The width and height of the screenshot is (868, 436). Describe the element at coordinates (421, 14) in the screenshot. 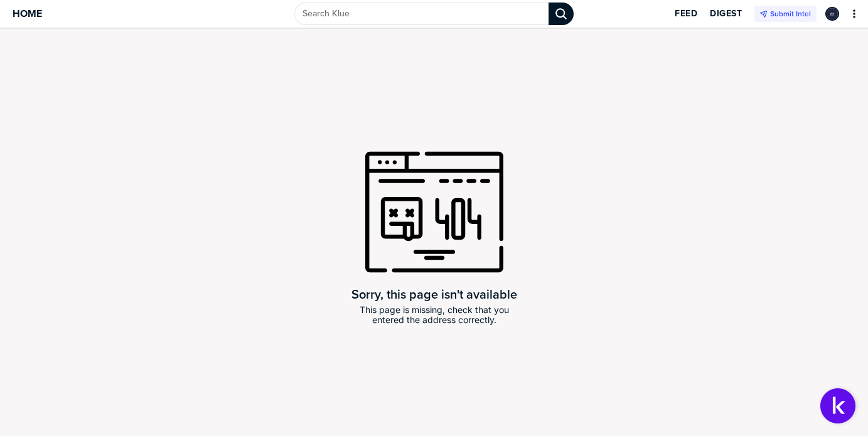

I see `input: Search Klue` at that location.